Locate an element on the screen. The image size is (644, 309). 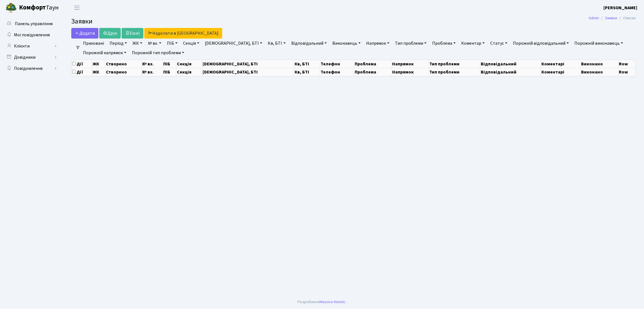
a: Період is located at coordinates (118, 43).